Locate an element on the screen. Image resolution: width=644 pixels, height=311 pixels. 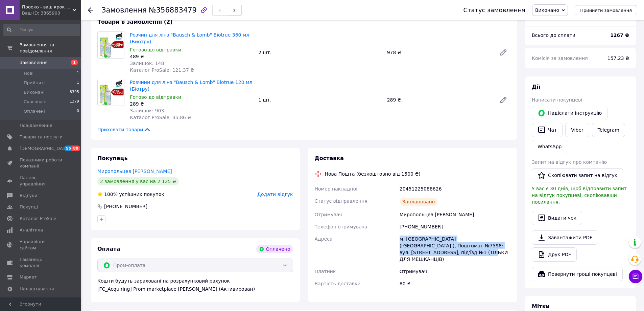
span: Покупець is located at coordinates (113, 158).